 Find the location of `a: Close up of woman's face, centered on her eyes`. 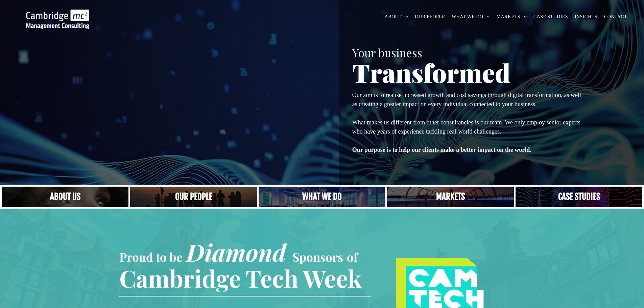

a: Close up of woman's face, centered on her eyes is located at coordinates (65, 197).